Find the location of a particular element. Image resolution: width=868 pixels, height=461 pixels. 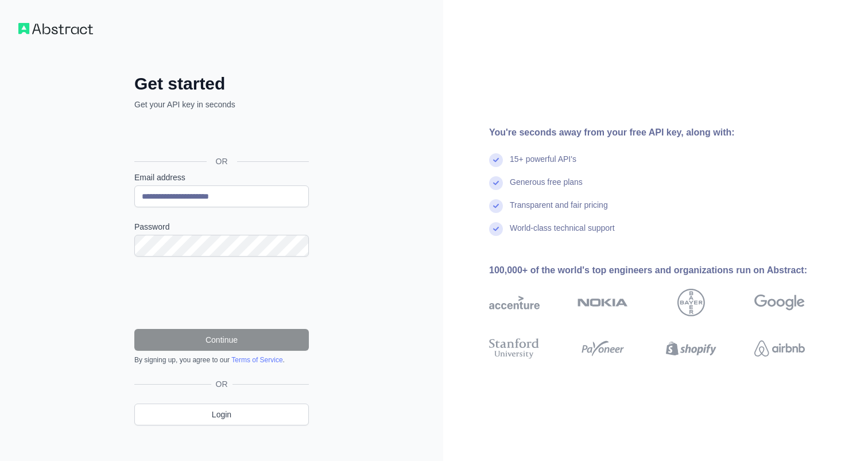

div: World-class technical support is located at coordinates (561, 234).